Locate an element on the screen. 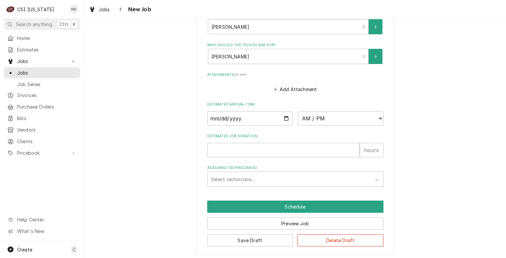 The image size is (506, 258). span: Ctrl is located at coordinates (64, 24).